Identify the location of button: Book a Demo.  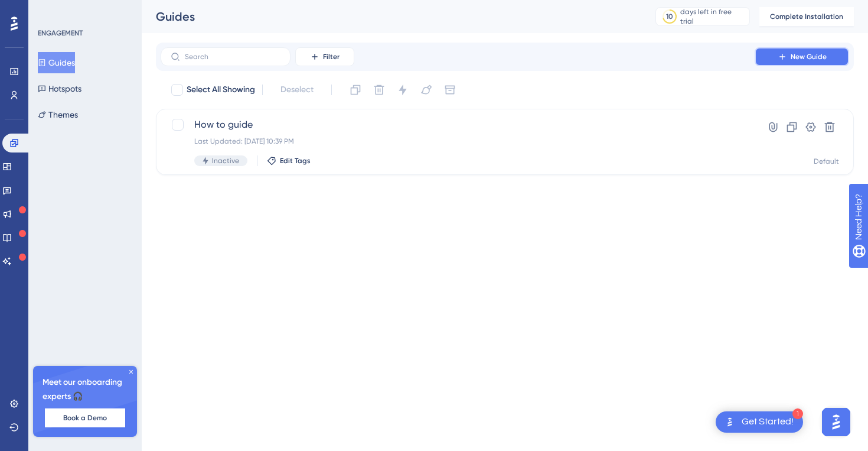
(85, 418).